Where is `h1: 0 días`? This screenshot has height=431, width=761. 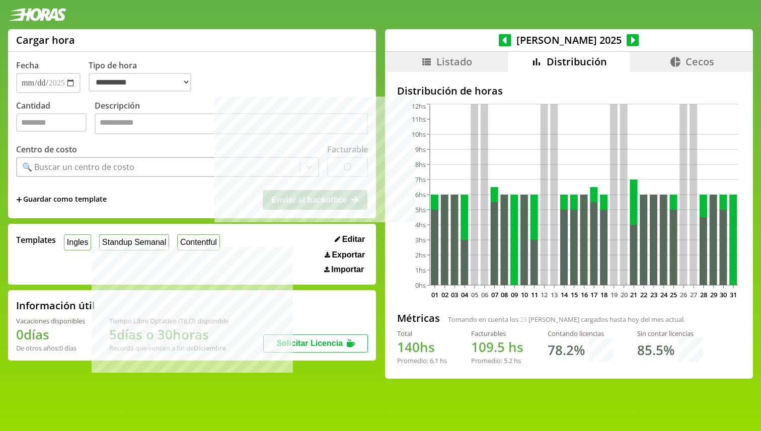 h1: 0 días is located at coordinates (50, 335).